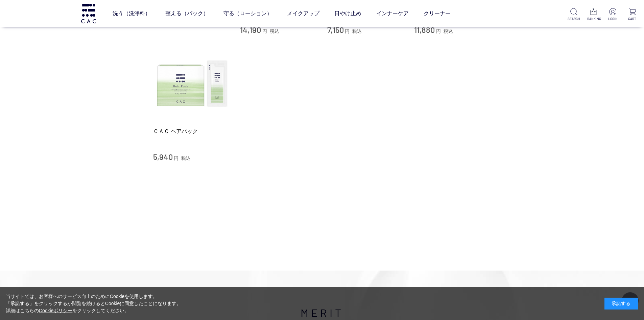 The height and width of the screenshot is (320, 644). What do you see at coordinates (621, 303) in the screenshot?
I see `div: 承諾する` at bounding box center [621, 303].